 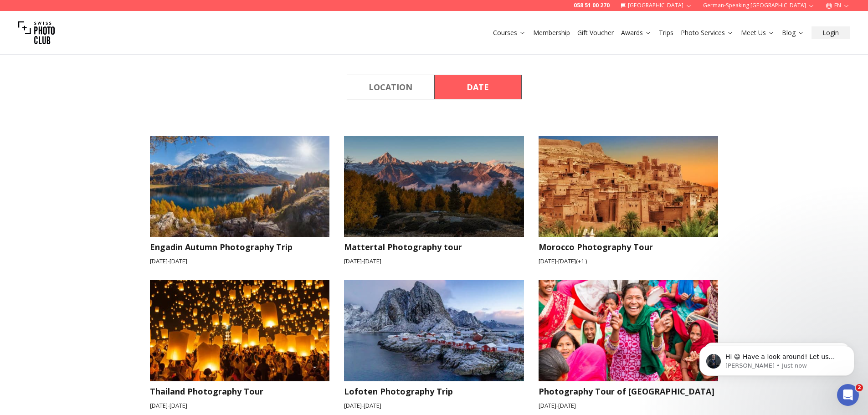 What do you see at coordinates (551, 32) in the screenshot?
I see `font: Membership` at bounding box center [551, 32].